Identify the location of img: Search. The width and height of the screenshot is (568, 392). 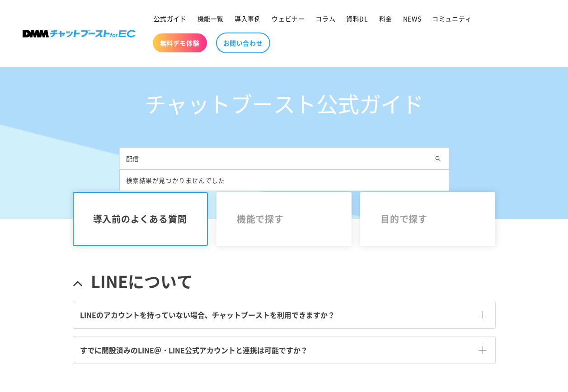
(438, 159).